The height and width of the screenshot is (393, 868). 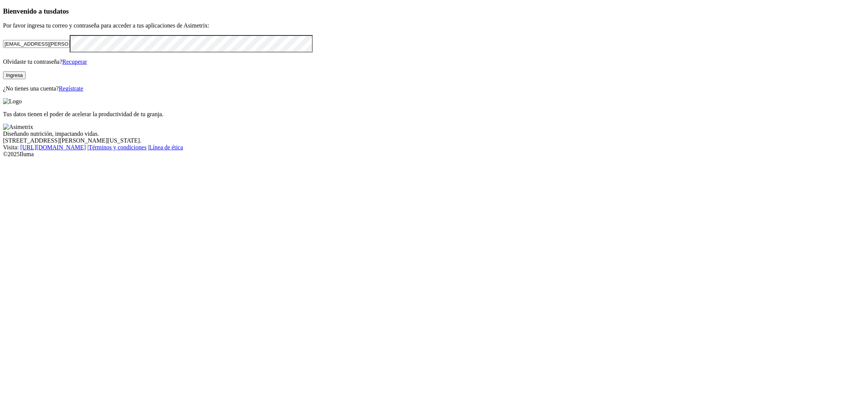 I want to click on a: Términos y condiciones, so click(x=118, y=147).